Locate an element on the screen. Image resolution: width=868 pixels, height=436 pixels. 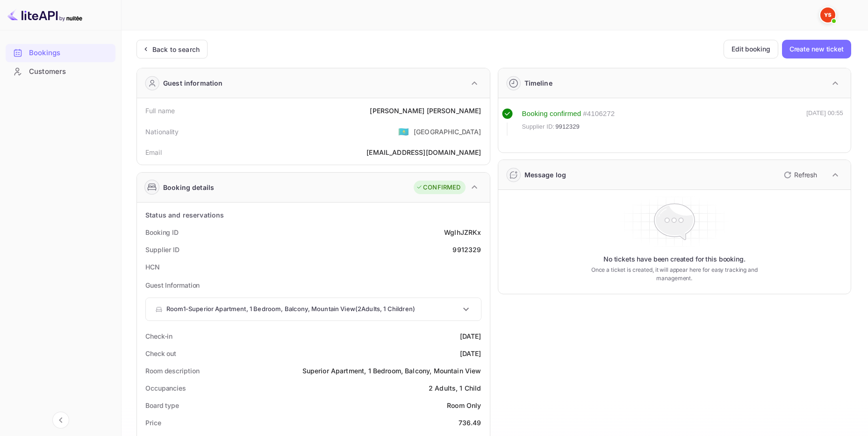
span: United States is located at coordinates (404, 131).